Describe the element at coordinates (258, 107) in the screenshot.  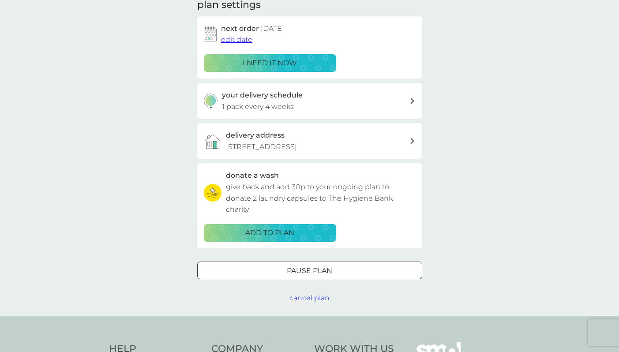
I see `p: 1 pack every 4 weeks` at that location.